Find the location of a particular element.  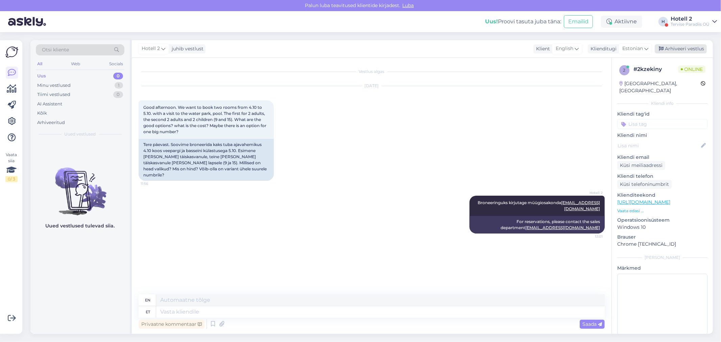

p: Brauser is located at coordinates (663, 237).